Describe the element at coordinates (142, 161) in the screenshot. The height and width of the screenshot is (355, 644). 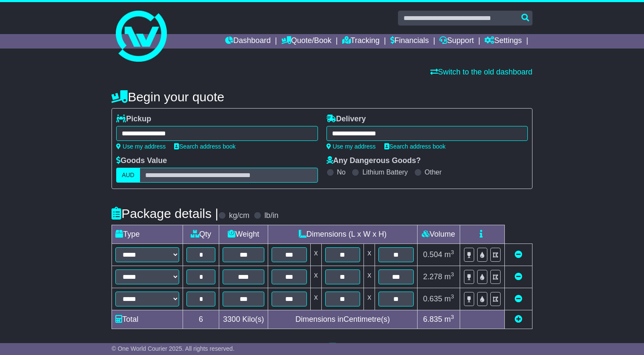
I see `label: Goods Value` at that location.